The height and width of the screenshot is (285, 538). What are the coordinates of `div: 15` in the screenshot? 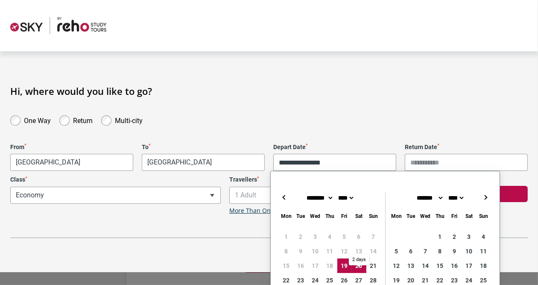 It's located at (440, 266).